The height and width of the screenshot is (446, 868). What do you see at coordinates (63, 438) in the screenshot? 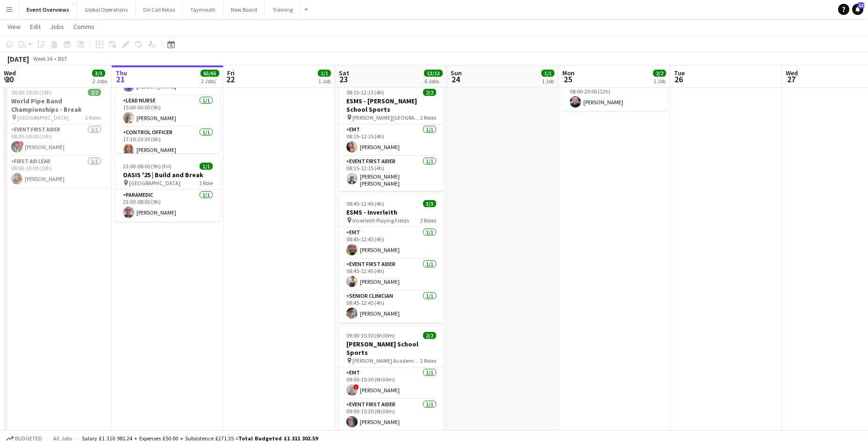
I see `span: All jobs` at bounding box center [63, 438].